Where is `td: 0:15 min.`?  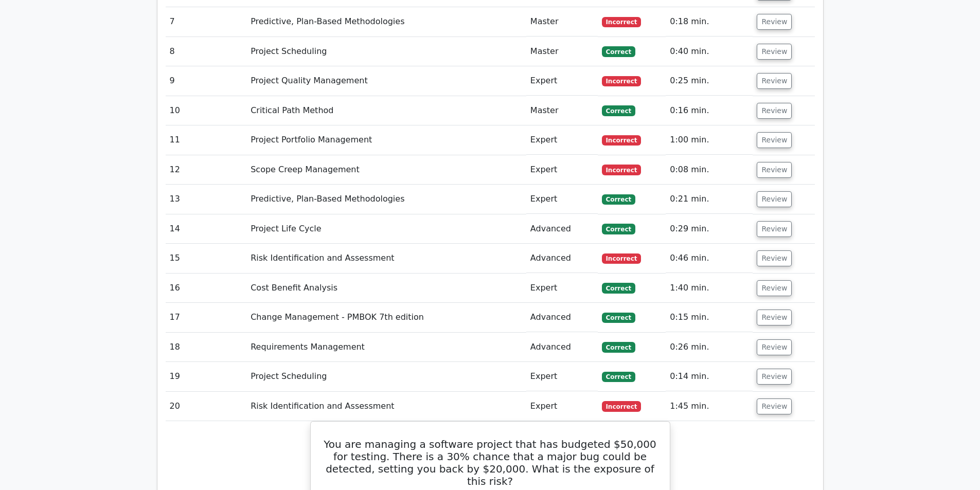 td: 0:15 min. is located at coordinates (709, 318).